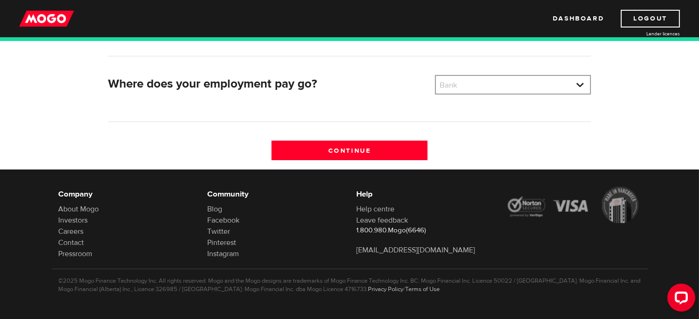 The width and height of the screenshot is (699, 319). What do you see at coordinates (215, 209) in the screenshot?
I see `a: Blog` at bounding box center [215, 209].